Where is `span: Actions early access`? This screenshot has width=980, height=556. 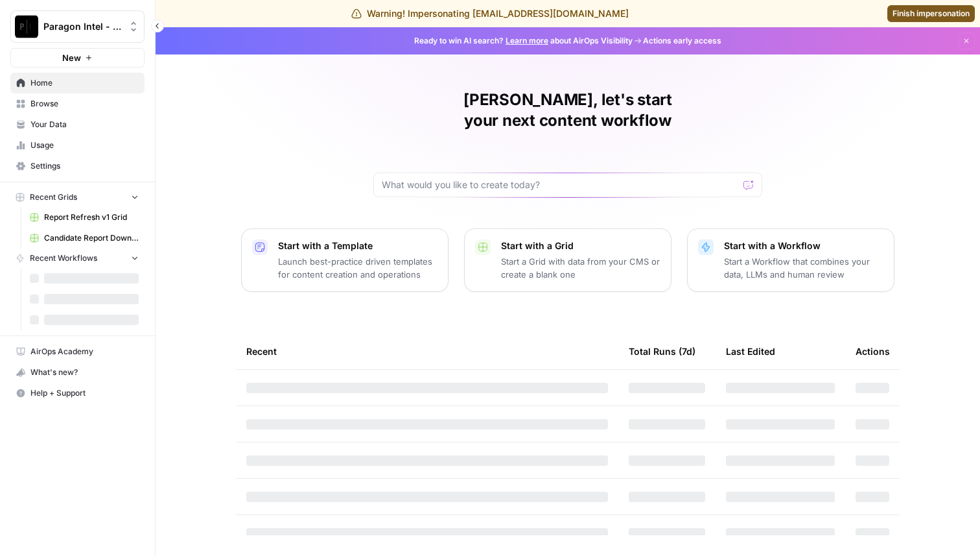
span: Actions early access is located at coordinates (682, 41).